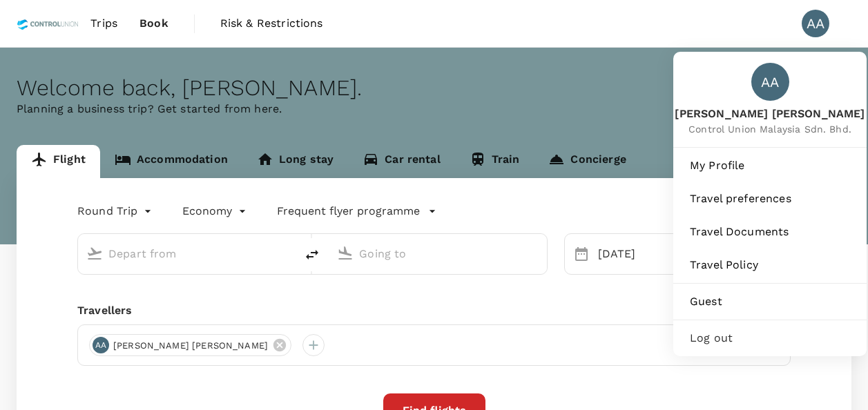  I want to click on a: Accommodation, so click(172, 161).